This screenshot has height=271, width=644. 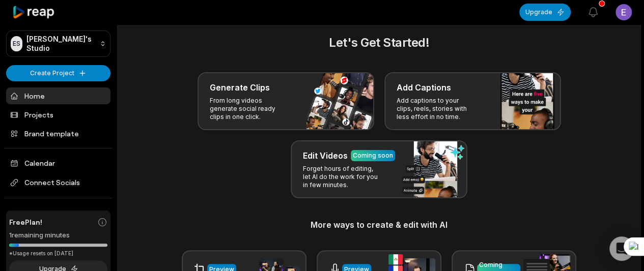 What do you see at coordinates (58, 236) in the screenshot?
I see `div: 1 remaining minutes` at bounding box center [58, 236].